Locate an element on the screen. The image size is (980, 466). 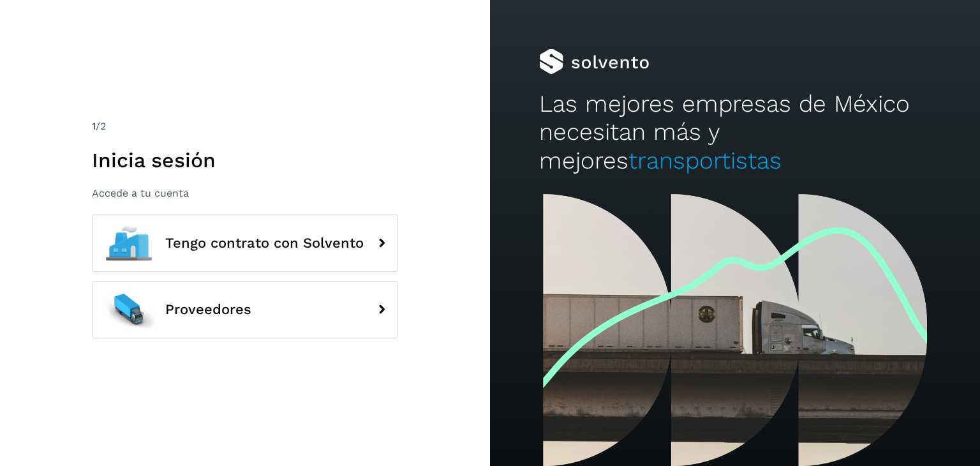
button: Tengo contrato con Solvento is located at coordinates (245, 243).